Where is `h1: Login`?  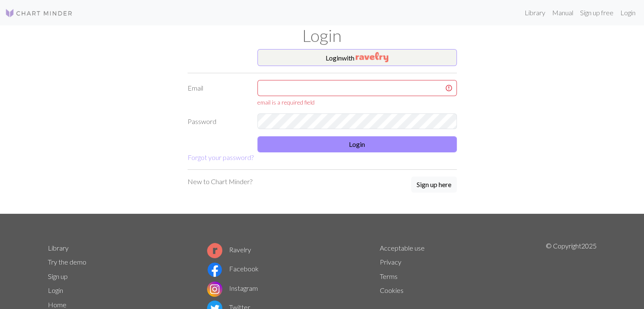
h1: Login is located at coordinates (322, 36).